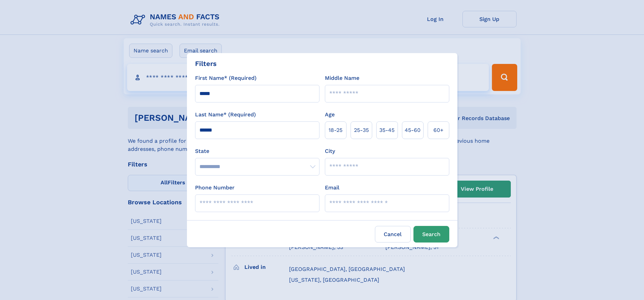  Describe the element at coordinates (393, 234) in the screenshot. I see `label: Cancel` at that location.